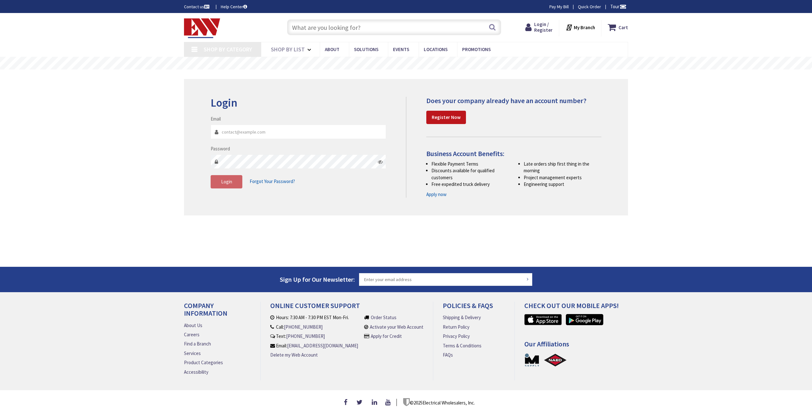 This screenshot has height=414, width=812. I want to click on a: Help Center, so click(234, 7).